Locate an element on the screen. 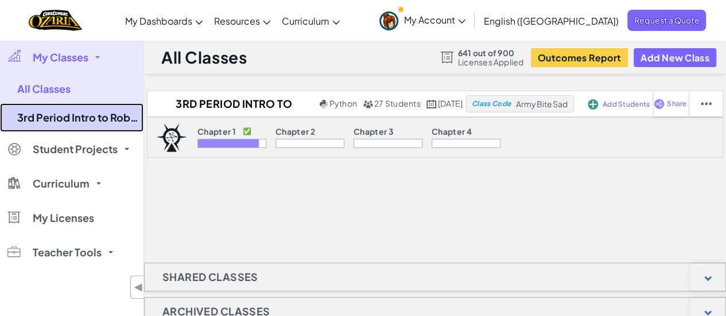 Image resolution: width=726 pixels, height=316 pixels. span: Add Students is located at coordinates (626, 104).